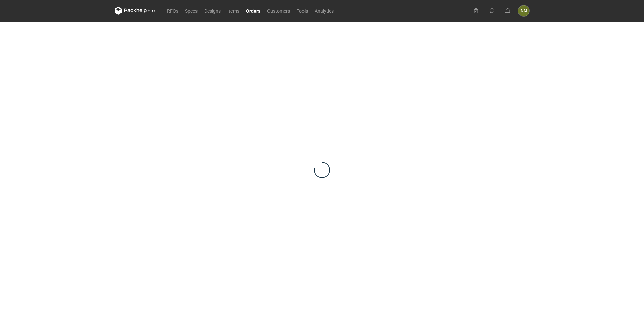  What do you see at coordinates (523, 11) in the screenshot?
I see `figcaption: NM` at bounding box center [523, 11].